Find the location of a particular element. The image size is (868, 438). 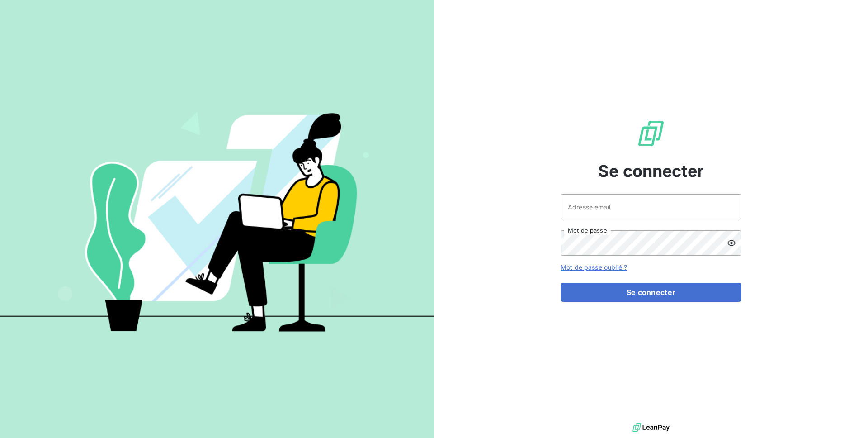

a: Mot de passe oublié ? is located at coordinates (593, 267).